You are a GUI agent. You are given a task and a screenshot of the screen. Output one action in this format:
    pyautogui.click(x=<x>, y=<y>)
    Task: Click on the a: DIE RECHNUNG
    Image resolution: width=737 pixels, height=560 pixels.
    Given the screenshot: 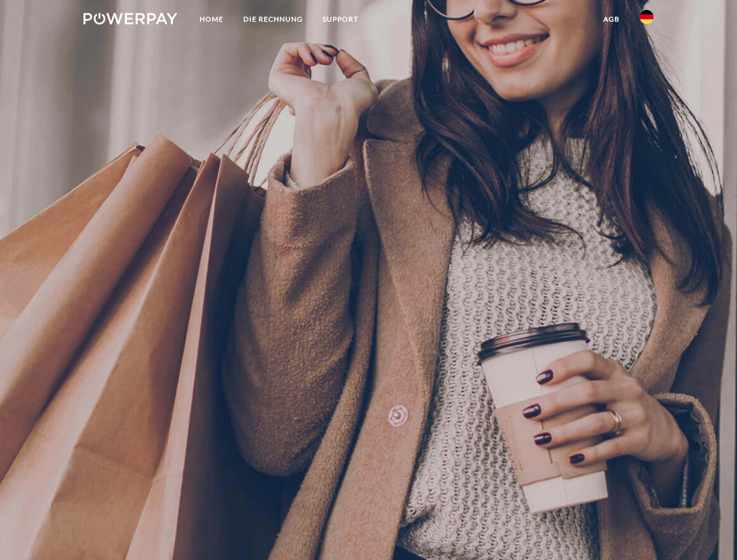 What is the action you would take?
    pyautogui.click(x=274, y=20)
    